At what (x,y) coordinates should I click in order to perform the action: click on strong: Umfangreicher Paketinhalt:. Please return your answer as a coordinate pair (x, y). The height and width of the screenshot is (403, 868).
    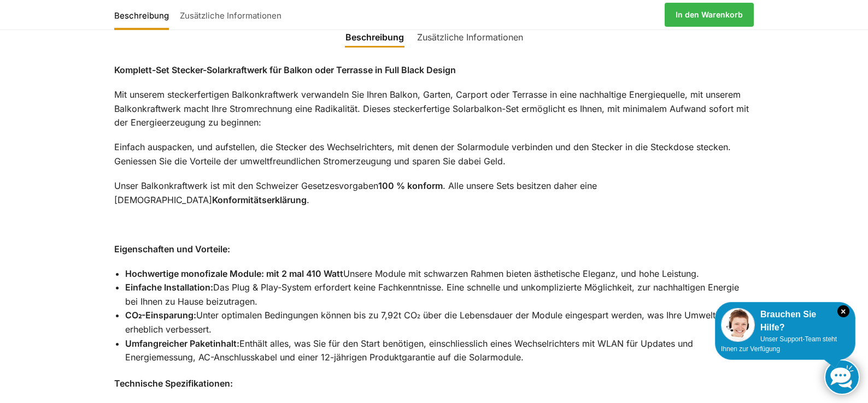
    Looking at the image, I should click on (182, 343).